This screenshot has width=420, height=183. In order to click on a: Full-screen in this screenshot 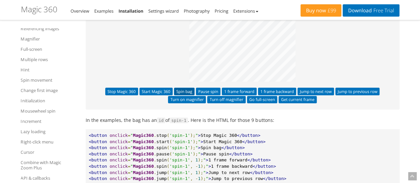, I will do `click(49, 49)`.